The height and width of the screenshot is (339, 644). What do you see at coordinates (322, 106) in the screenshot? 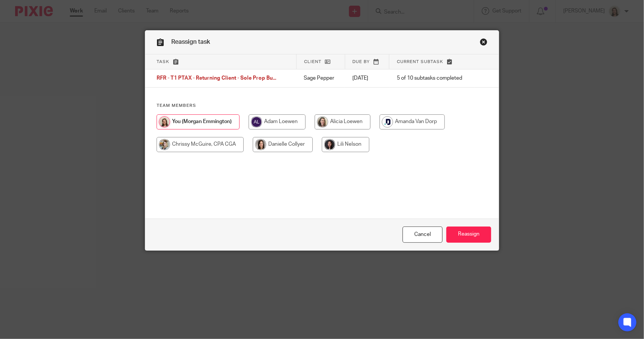
I see `h4: Team members` at bounding box center [322, 106].